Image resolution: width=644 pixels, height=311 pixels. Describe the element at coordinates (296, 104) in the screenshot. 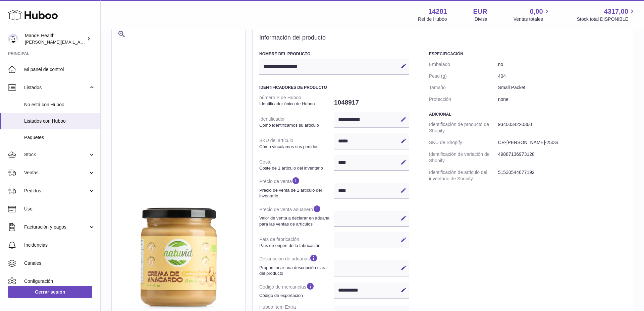

I see `strong: Identificador único de Huboo` at that location.